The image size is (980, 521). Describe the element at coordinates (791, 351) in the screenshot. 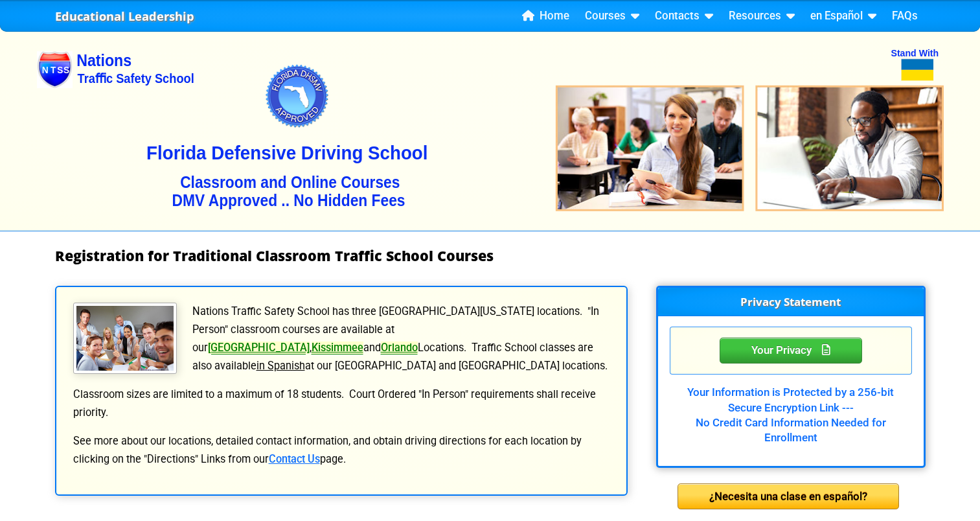

I see `div: Privacy Statement` at that location.